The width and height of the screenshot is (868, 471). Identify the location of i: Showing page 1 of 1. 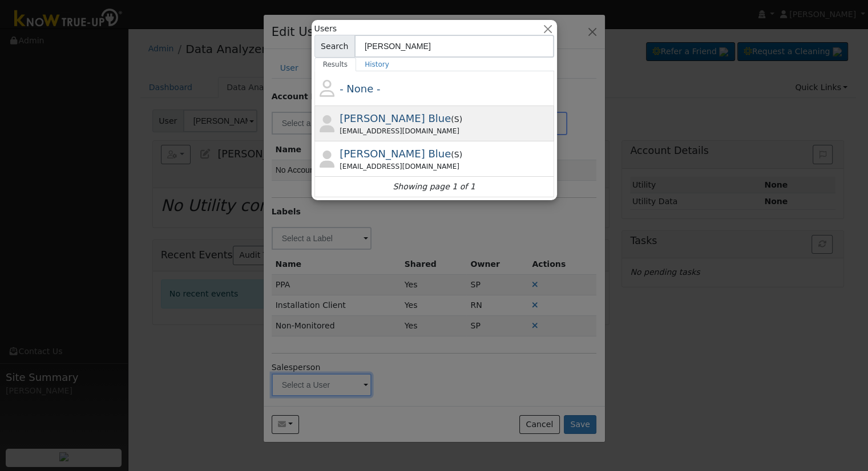
(433, 186).